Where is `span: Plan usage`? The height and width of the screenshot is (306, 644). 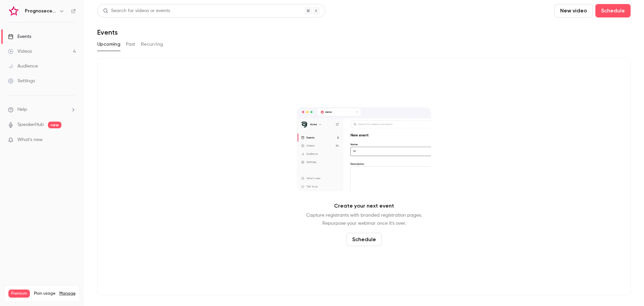
span: Plan usage is located at coordinates (44, 293).